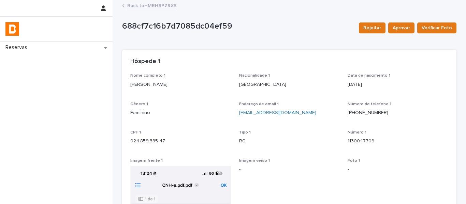 The image size is (466, 204). Describe the element at coordinates (369, 104) in the screenshot. I see `span: Número de telefone 1` at that location.